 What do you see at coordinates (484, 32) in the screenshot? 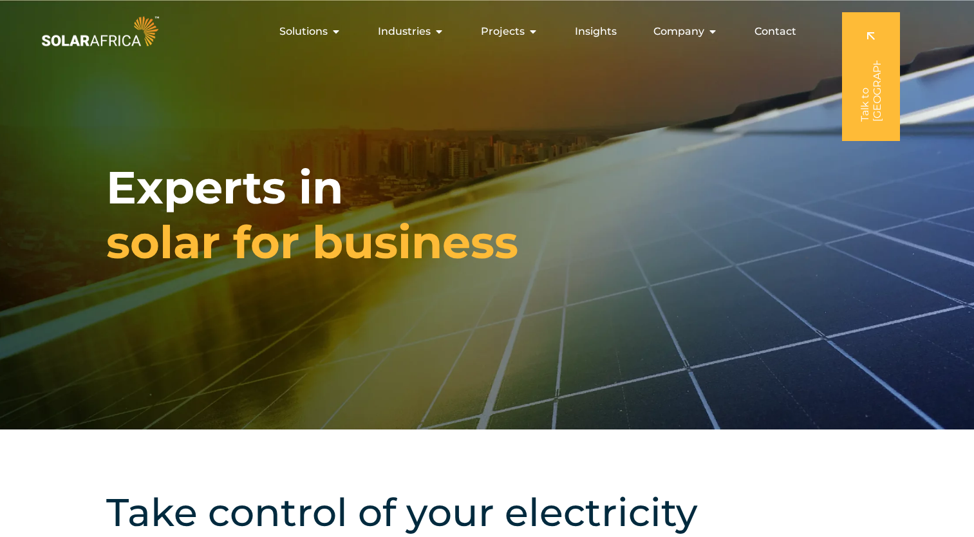
I see `nav: Menu` at bounding box center [484, 32].